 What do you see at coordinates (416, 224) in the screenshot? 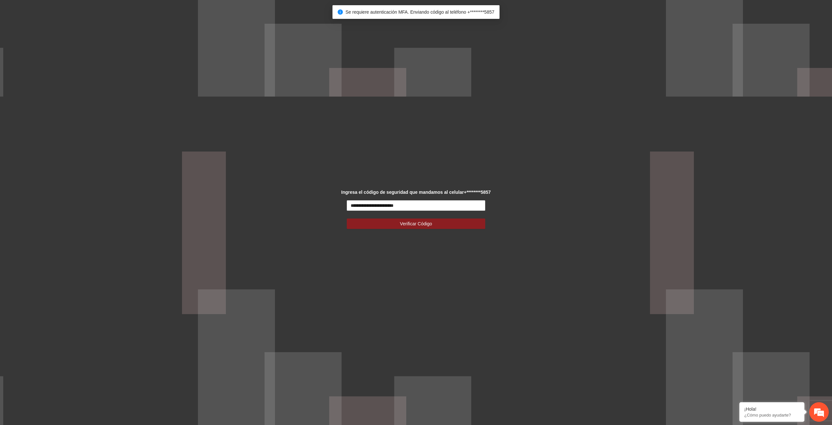
I see `span: Verificar Código` at bounding box center [416, 224].